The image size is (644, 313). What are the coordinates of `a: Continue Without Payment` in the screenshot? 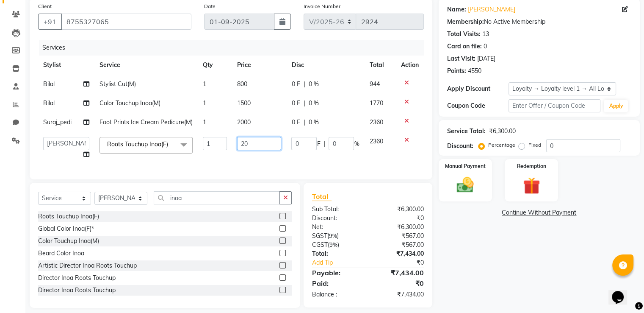 It's located at (539, 213).